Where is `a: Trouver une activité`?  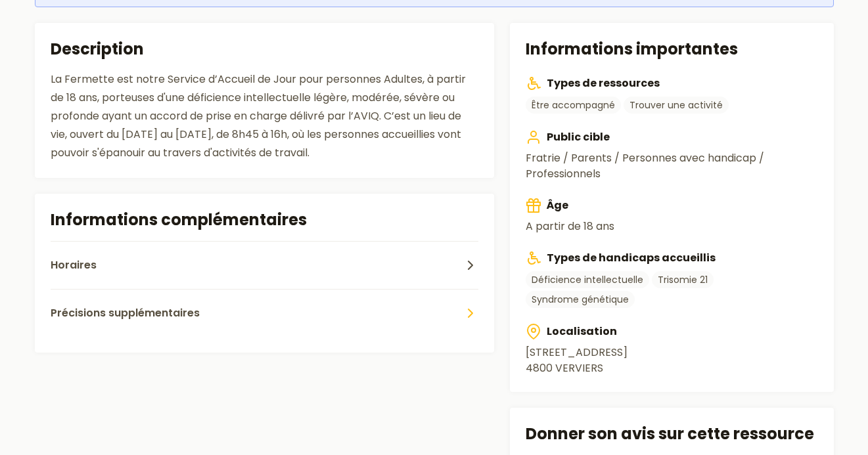 a: Trouver une activité is located at coordinates (676, 105).